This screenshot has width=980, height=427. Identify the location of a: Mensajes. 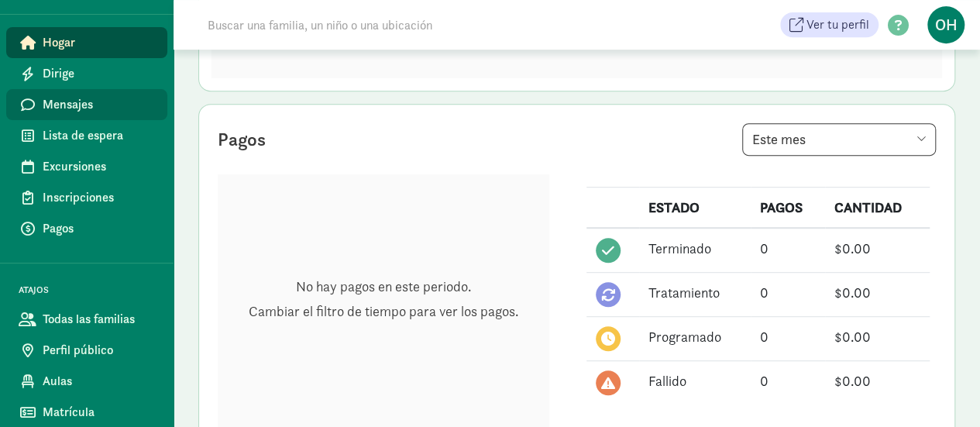
(86, 105).